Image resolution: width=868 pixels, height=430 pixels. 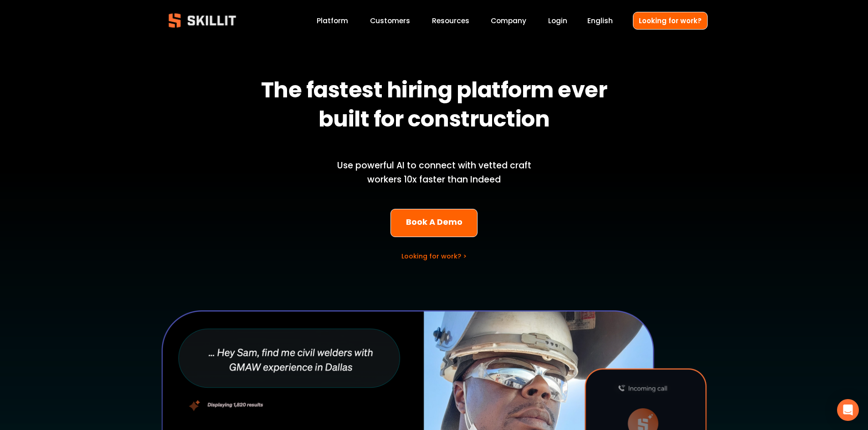 I want to click on img: Skillit, so click(x=202, y=20).